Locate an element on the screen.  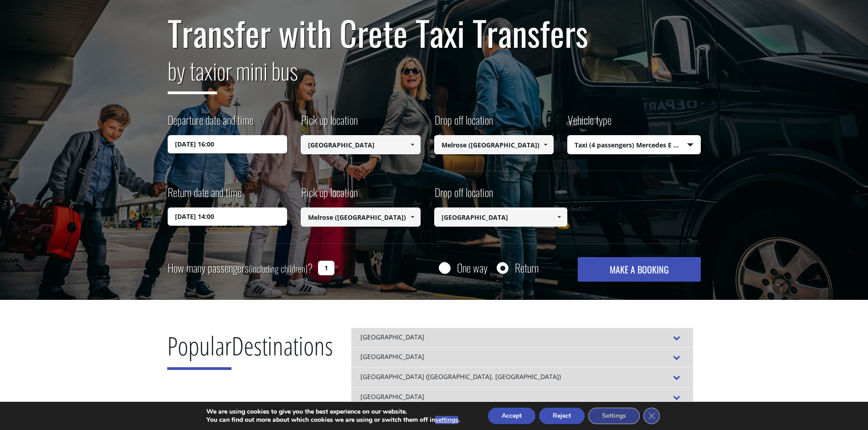
label: Return is located at coordinates (527, 268).